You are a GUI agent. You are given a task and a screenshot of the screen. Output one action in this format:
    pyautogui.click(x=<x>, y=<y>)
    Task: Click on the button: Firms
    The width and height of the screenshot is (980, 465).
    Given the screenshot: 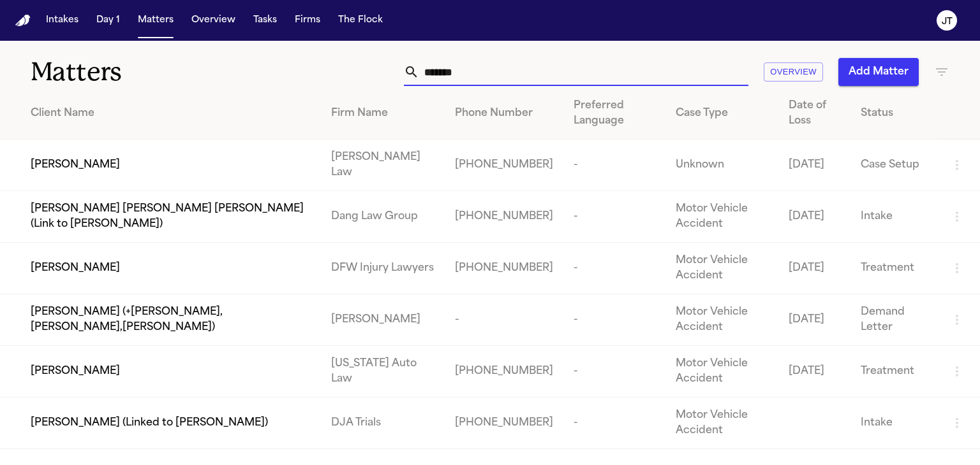 What is the action you would take?
    pyautogui.click(x=307, y=20)
    